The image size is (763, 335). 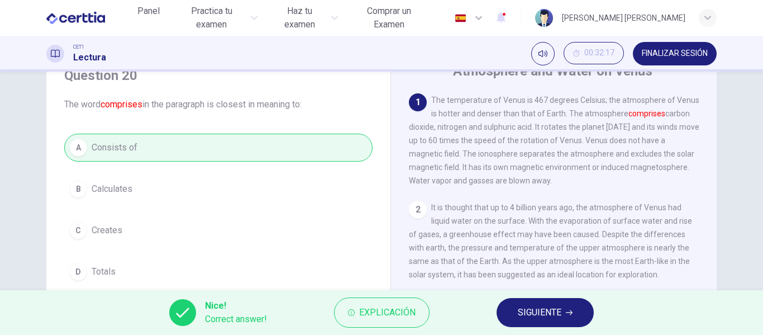 What do you see at coordinates (389, 18) in the screenshot?
I see `button: Comprar un Examen` at bounding box center [389, 18].